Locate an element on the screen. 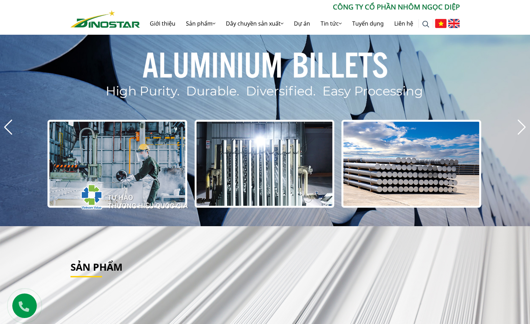  a: Nhôm Dinostar is located at coordinates (105, 18).